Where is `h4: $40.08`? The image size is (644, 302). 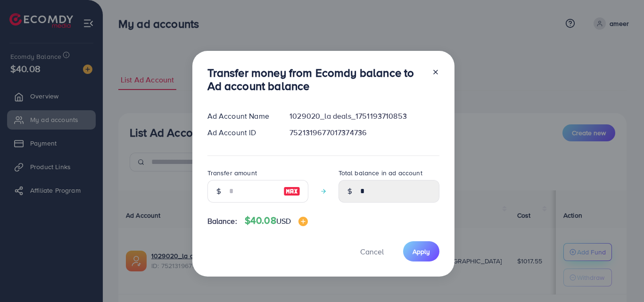
h4: $40.08 is located at coordinates (276, 221).